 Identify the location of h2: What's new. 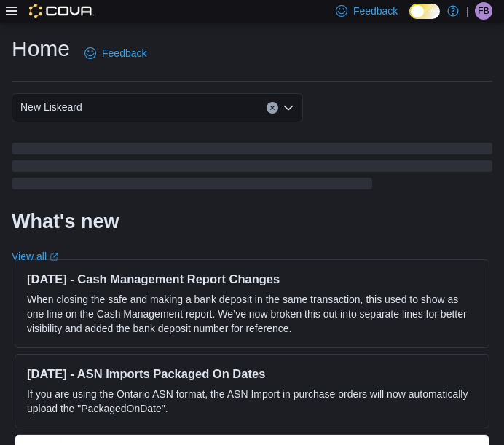
(65, 222).